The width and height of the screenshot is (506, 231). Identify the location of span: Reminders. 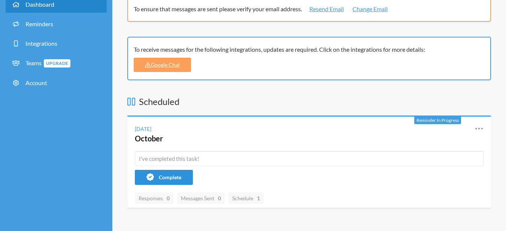
(39, 24).